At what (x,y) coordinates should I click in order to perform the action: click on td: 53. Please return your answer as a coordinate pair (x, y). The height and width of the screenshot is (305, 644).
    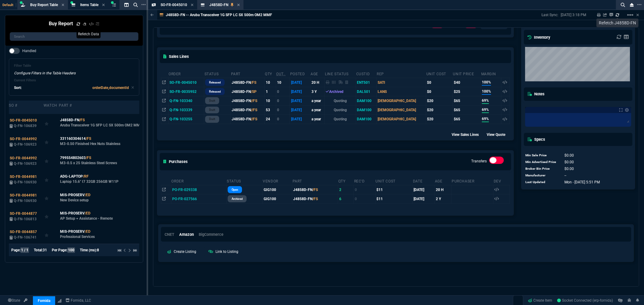
    Looking at the image, I should click on (270, 110).